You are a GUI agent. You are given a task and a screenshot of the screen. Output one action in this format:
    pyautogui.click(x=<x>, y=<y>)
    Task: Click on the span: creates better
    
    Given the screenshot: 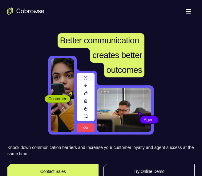 What is the action you would take?
    pyautogui.click(x=117, y=55)
    